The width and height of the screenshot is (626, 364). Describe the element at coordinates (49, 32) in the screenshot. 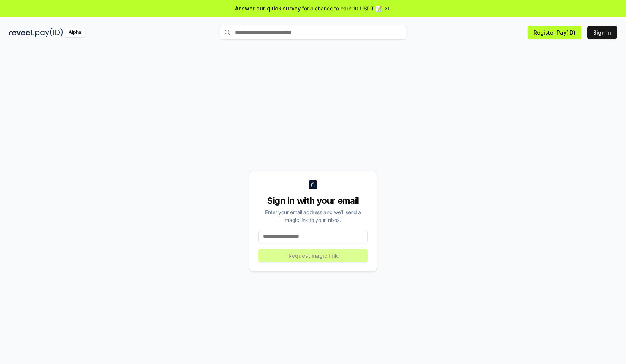

I see `img: pay_id` at that location.